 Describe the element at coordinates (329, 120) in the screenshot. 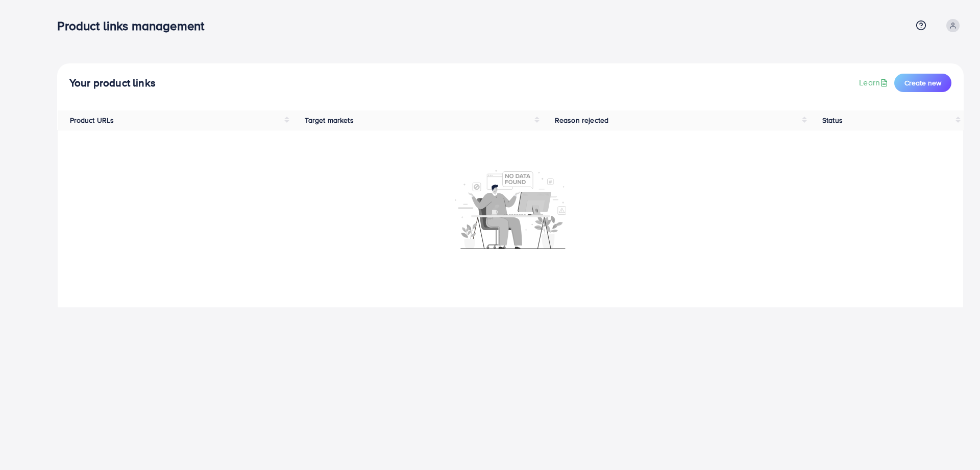

I see `span: Target markets` at that location.